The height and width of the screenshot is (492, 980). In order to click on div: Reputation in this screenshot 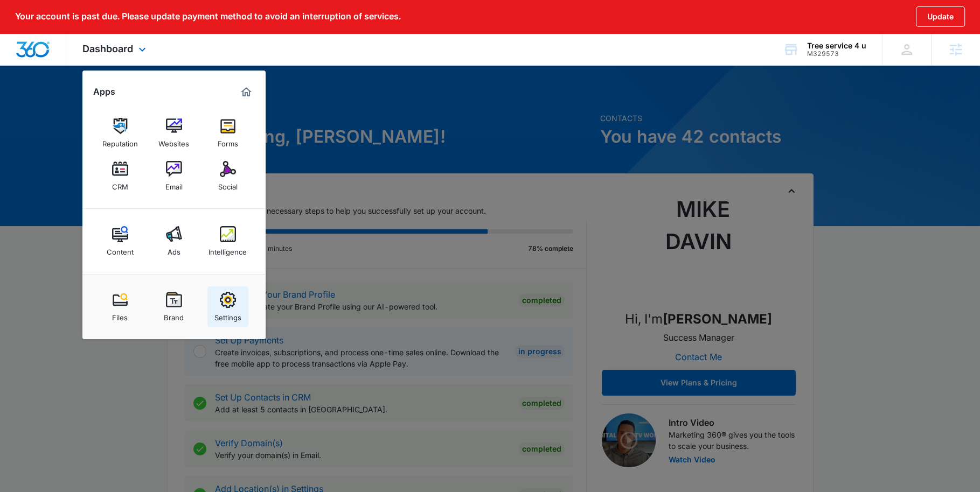, I will do `click(120, 141)`.